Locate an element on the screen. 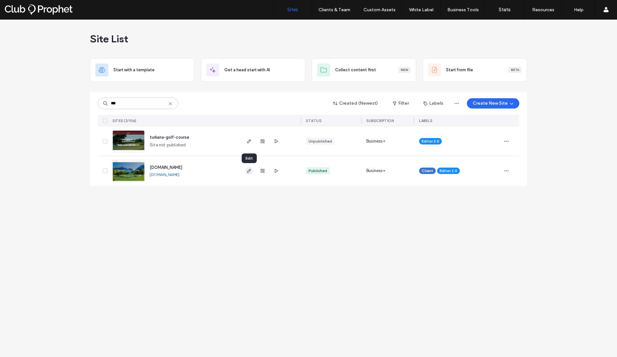 Image resolution: width=617 pixels, height=357 pixels. div: Beta is located at coordinates (514, 70).